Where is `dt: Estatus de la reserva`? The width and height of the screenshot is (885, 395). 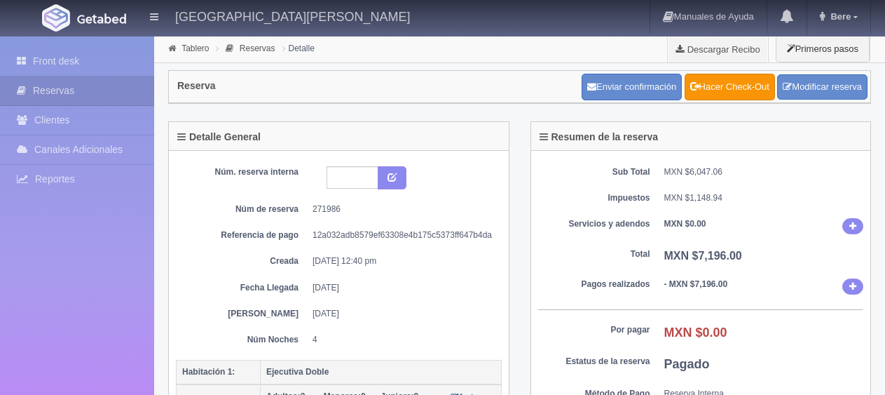 dt: Estatus de la reserva is located at coordinates (594, 361).